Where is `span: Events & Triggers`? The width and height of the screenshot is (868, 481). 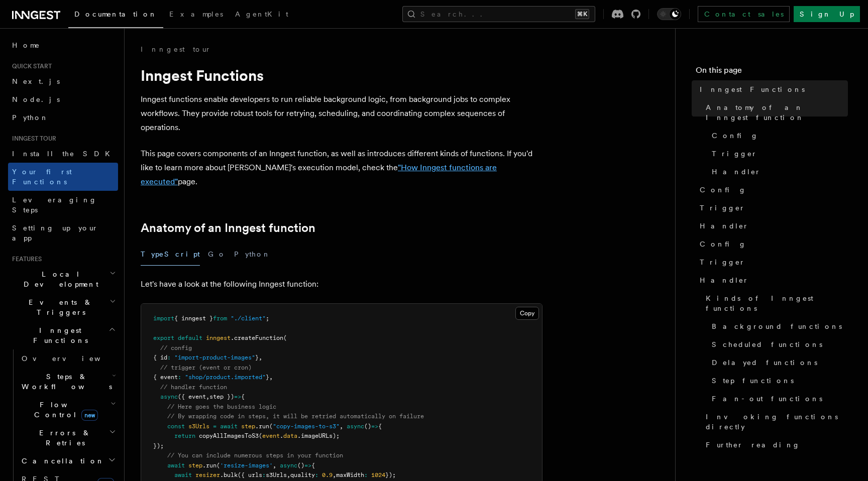
span: Events & Triggers is located at coordinates (59, 307).